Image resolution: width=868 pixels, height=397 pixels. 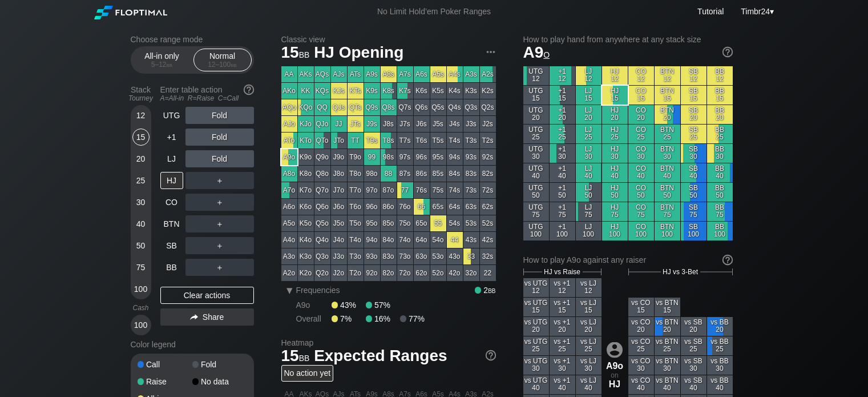 I want to click on div: Normal, so click(x=223, y=60).